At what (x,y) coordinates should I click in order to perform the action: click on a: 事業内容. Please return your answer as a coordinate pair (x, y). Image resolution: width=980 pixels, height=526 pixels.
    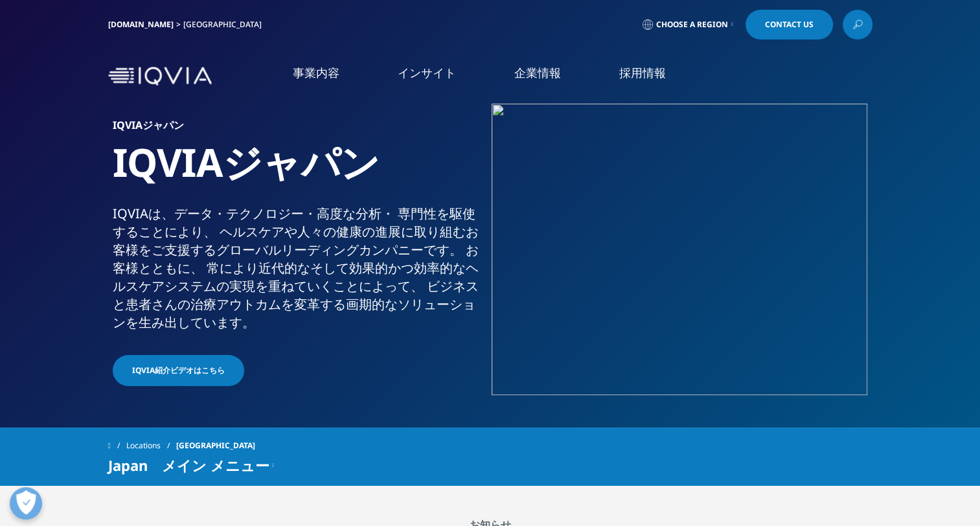
    Looking at the image, I should click on (316, 73).